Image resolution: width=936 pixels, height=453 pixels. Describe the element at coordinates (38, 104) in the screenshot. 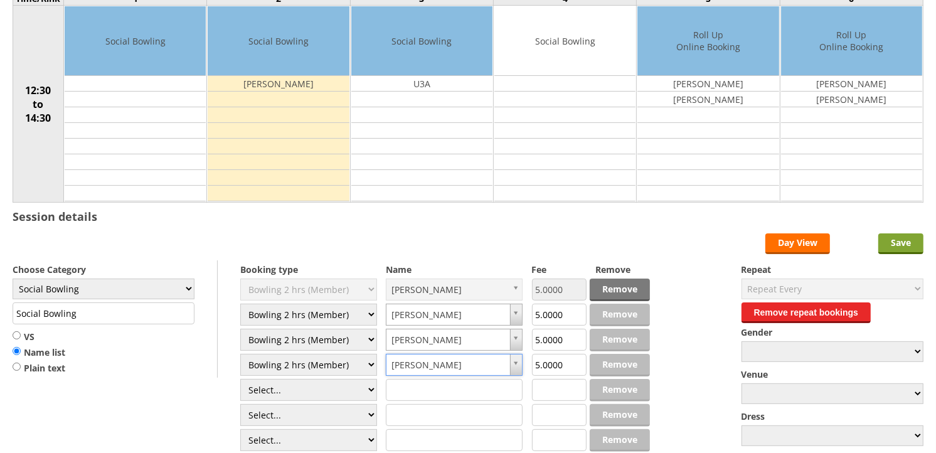

I see `td: 12:30 to 14:30` at that location.